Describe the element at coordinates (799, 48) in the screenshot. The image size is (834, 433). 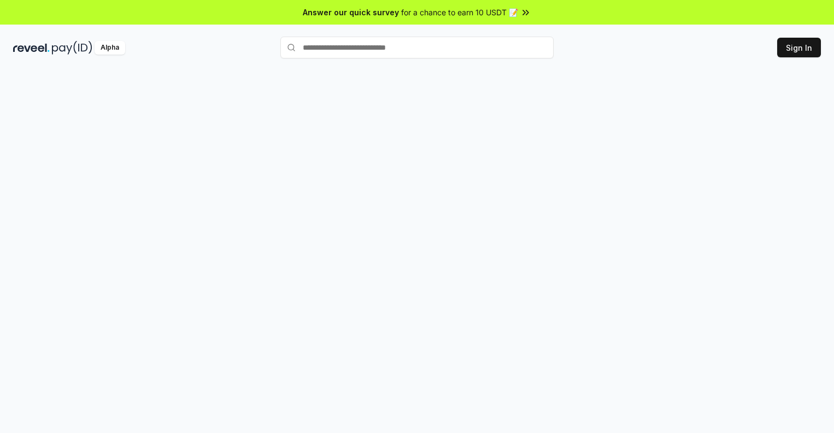
I see `button: Sign In` at that location.